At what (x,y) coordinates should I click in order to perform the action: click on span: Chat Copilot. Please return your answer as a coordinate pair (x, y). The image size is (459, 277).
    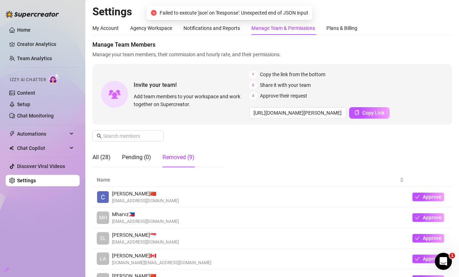
    Looking at the image, I should click on (42, 148).